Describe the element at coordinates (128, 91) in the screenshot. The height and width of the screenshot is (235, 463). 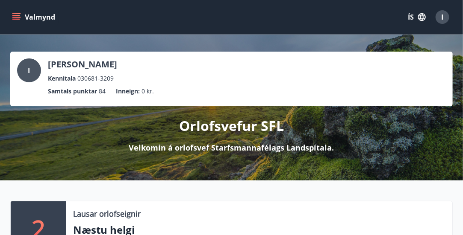
I see `p: Inneign :` at that location.